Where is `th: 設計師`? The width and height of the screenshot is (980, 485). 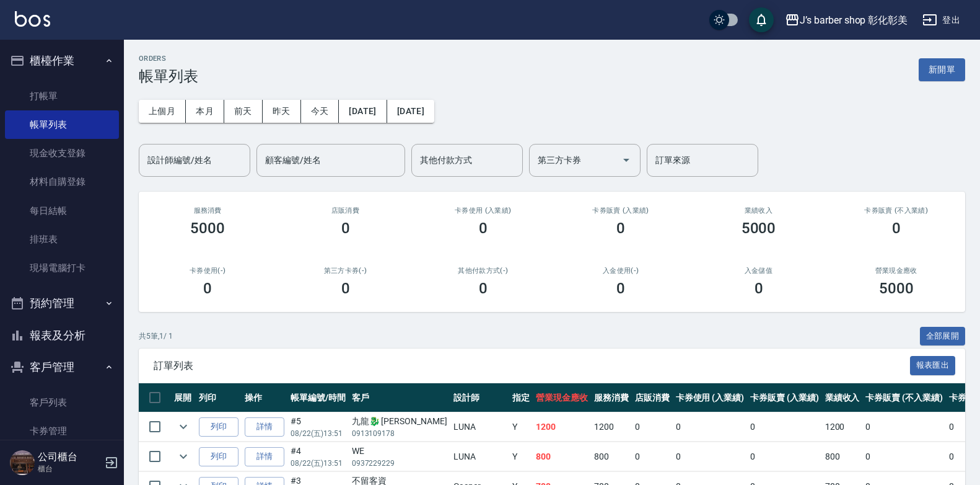 th: 設計師 is located at coordinates (480, 398).